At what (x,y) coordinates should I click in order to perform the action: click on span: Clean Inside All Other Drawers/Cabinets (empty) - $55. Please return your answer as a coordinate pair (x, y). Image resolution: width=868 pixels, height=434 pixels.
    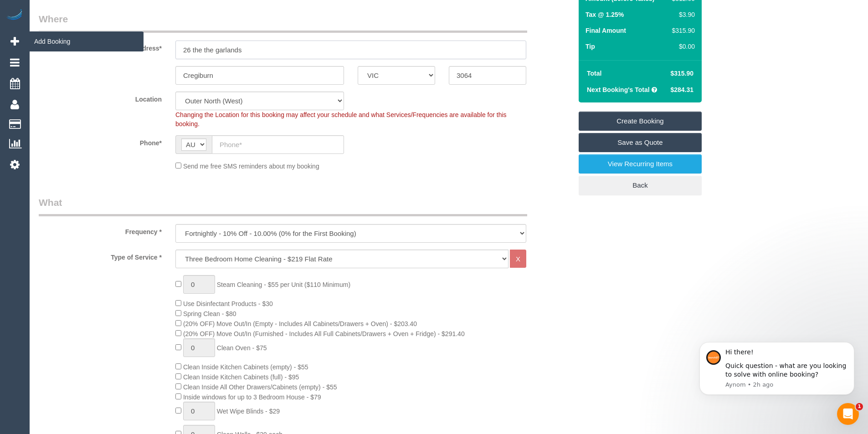
    Looking at the image, I should click on (260, 387).